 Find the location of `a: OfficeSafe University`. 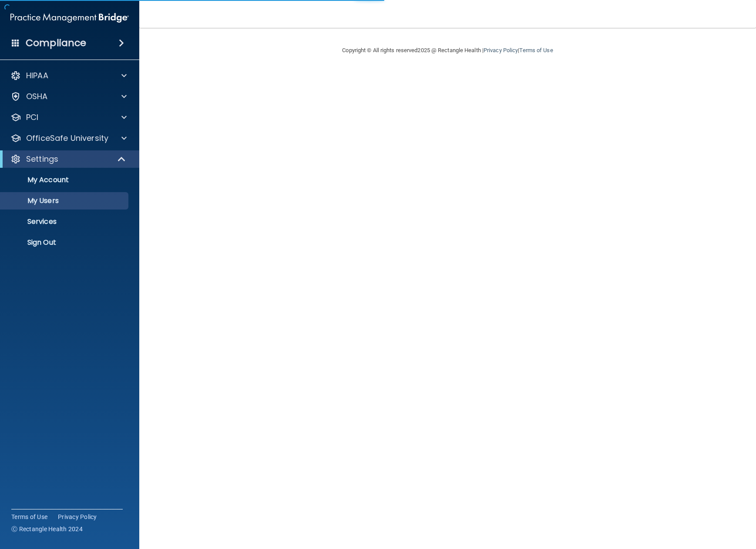

a: OfficeSafe University is located at coordinates (68, 138).